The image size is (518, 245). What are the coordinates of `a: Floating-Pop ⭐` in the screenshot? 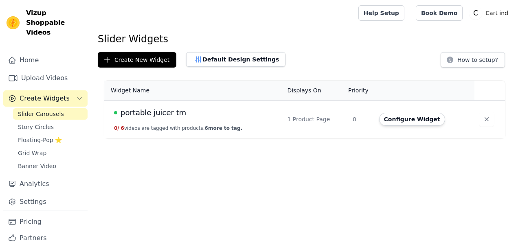 It's located at (50, 140).